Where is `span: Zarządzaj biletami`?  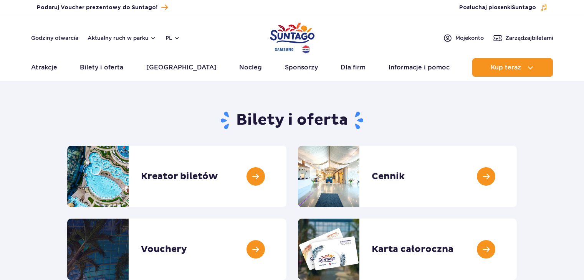 span: Zarządzaj biletami is located at coordinates (529, 38).